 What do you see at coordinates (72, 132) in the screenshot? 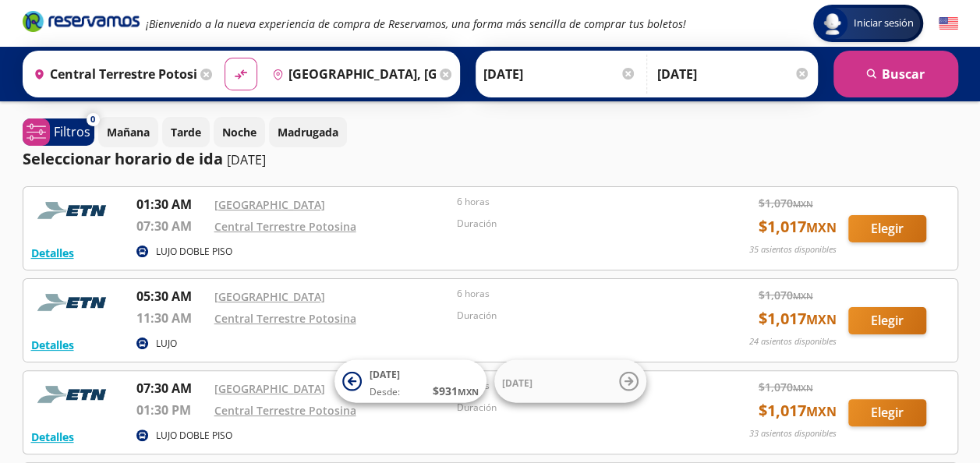
I see `p: Filtros` at bounding box center [72, 132].